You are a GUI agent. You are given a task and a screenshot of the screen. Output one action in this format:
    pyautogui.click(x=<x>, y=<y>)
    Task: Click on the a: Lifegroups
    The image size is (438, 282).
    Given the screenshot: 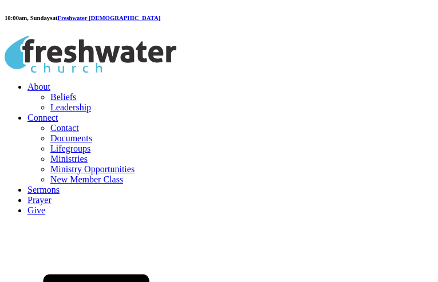 What is the action you would take?
    pyautogui.click(x=70, y=148)
    